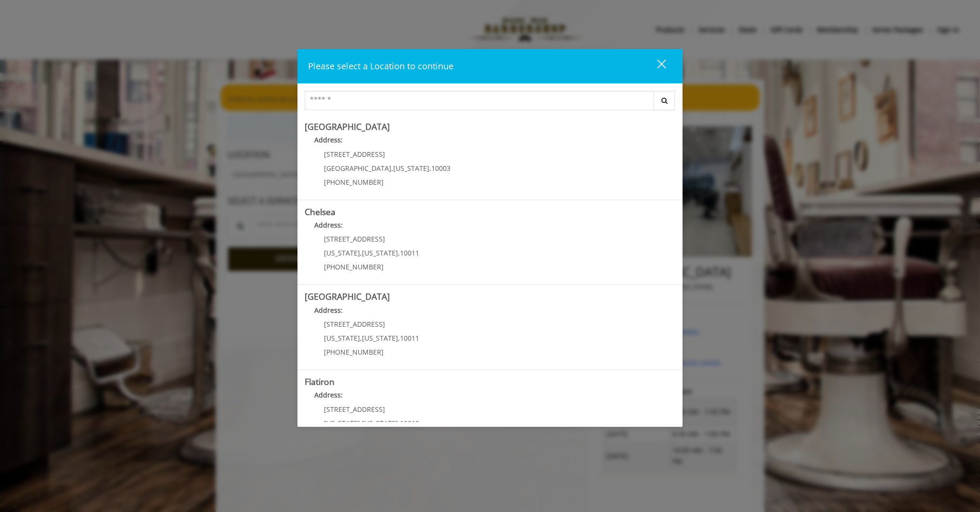 The image size is (980, 512). What do you see at coordinates (490, 103) in the screenshot?
I see `div: Center Select` at bounding box center [490, 103].